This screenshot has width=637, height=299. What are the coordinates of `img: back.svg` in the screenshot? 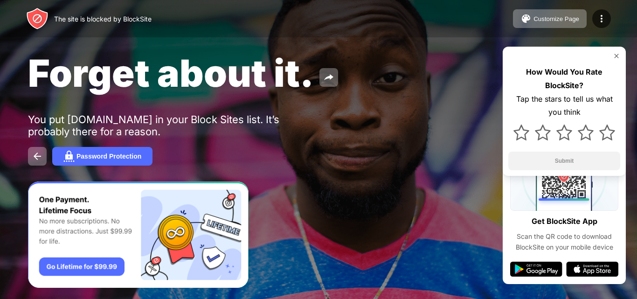 It's located at (37, 156).